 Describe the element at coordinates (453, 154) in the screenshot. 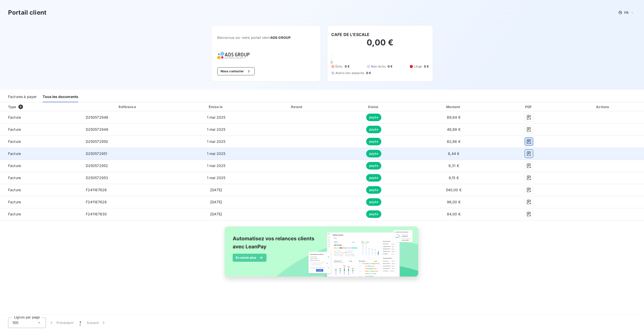

I see `span: 8,44 €` at that location.